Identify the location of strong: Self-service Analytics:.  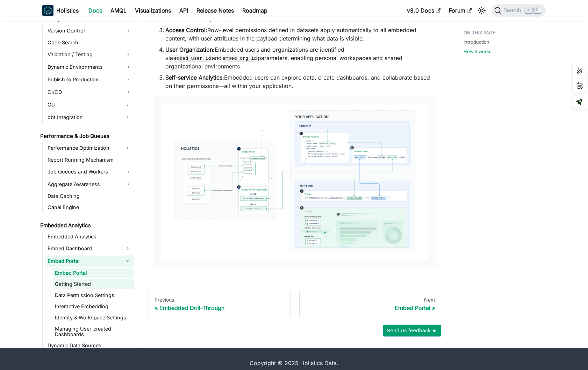
(195, 77).